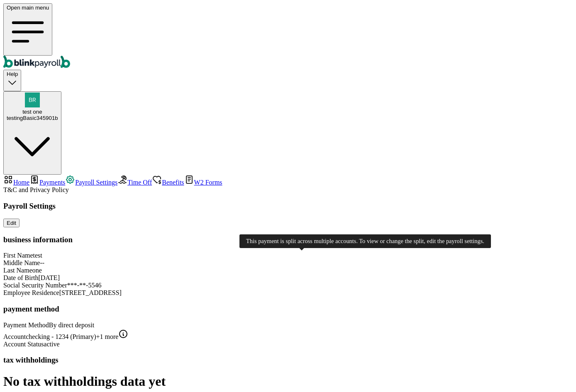 This screenshot has width=576, height=392. Describe the element at coordinates (35, 285) in the screenshot. I see `span: Social Security Number` at that location.